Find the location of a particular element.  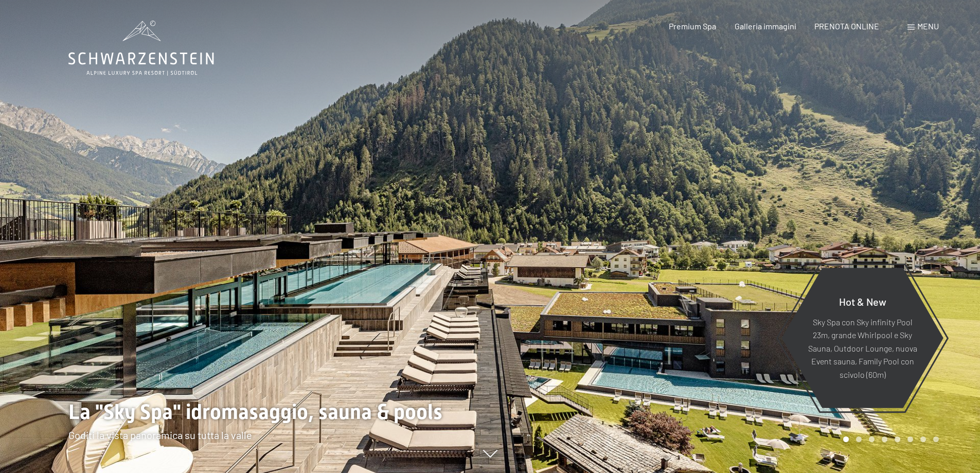

div: Carousel Page 4 is located at coordinates (884, 439).